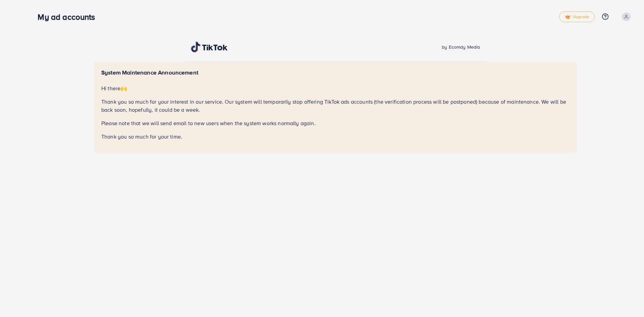 The image size is (644, 317). What do you see at coordinates (461, 47) in the screenshot?
I see `span: by Ecomdy Media` at bounding box center [461, 47].